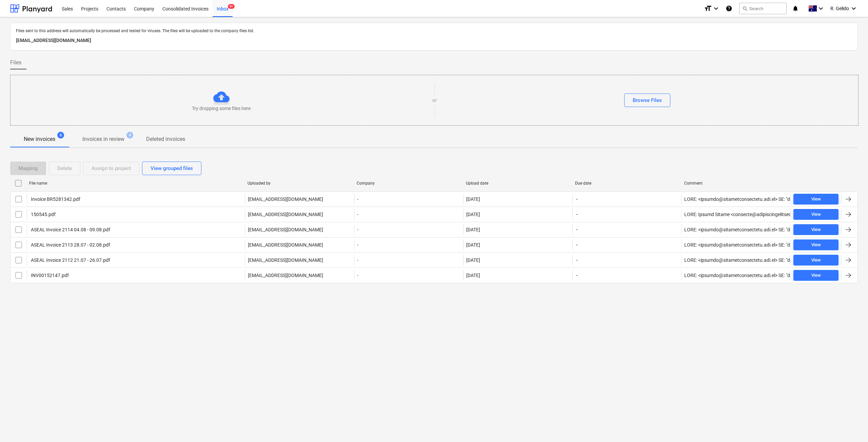  What do you see at coordinates (435, 101) in the screenshot?
I see `div: Try dropping some files hereorBrowse Files` at bounding box center [435, 101].